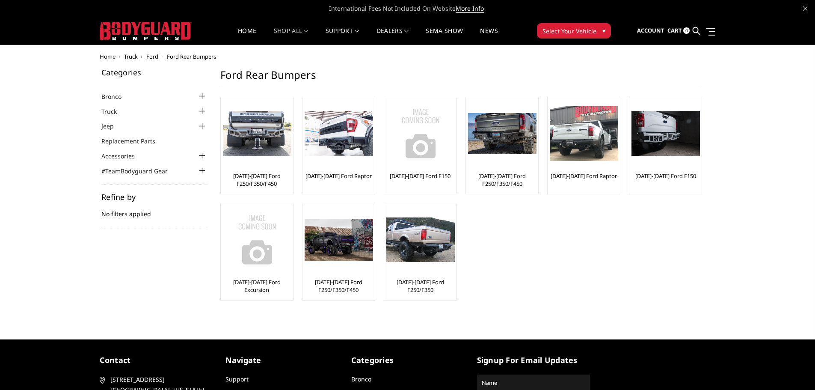  Describe the element at coordinates (570, 31) in the screenshot. I see `span: Select Your Vehicle` at that location.